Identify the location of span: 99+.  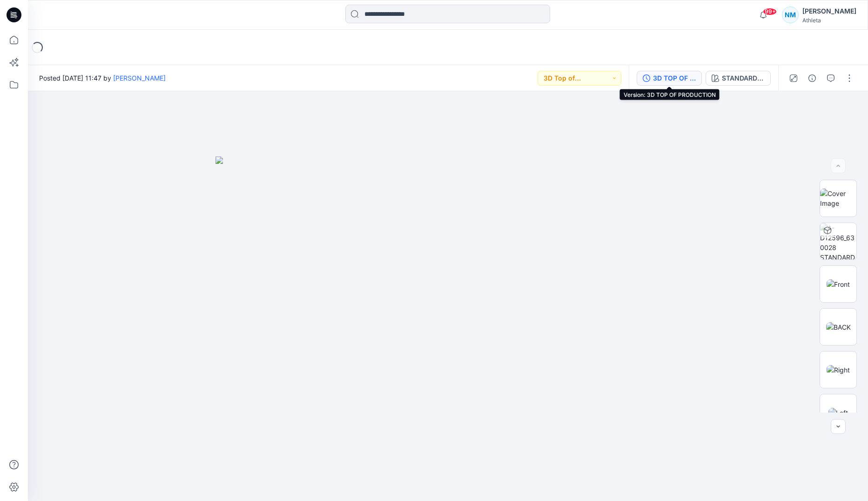
(770, 12).